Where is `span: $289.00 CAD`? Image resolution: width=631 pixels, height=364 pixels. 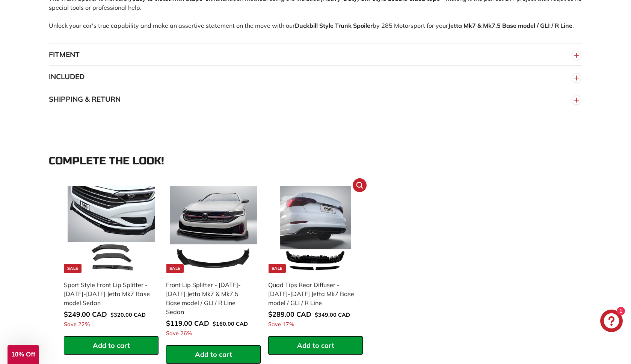 span: $289.00 CAD is located at coordinates (289, 314).